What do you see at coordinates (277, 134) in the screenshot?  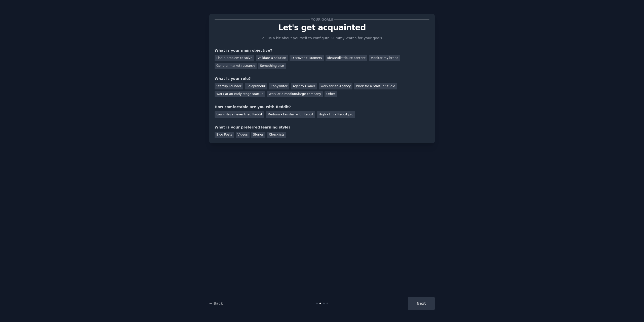 I see `div: Checklists` at bounding box center [277, 134].